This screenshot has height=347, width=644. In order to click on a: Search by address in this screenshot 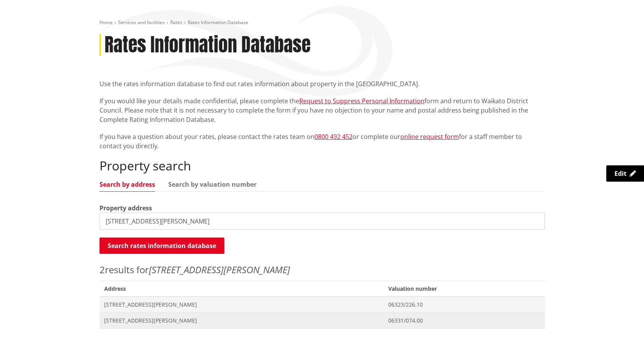, I will do `click(127, 185)`.